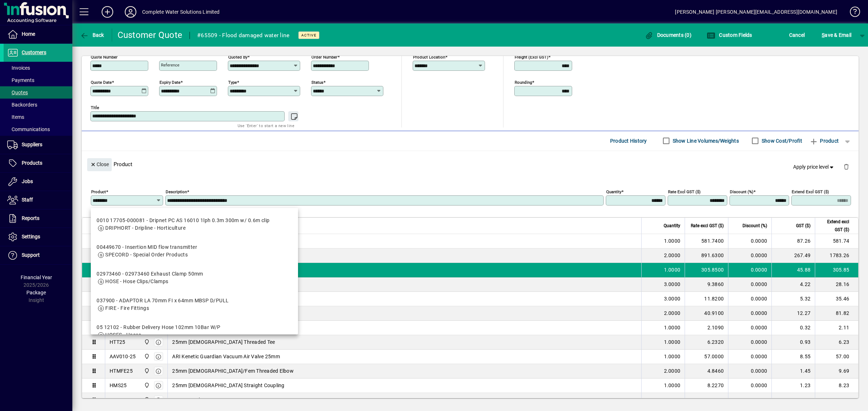 The image size is (868, 411). What do you see at coordinates (823, 35) in the screenshot?
I see `span: S` at bounding box center [823, 35].